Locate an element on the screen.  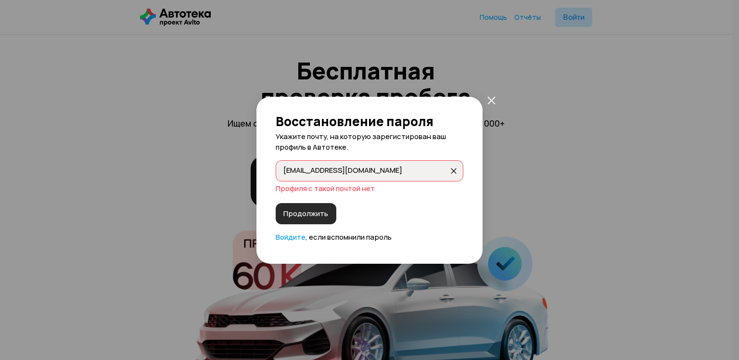
a: Войдите is located at coordinates (290, 237).